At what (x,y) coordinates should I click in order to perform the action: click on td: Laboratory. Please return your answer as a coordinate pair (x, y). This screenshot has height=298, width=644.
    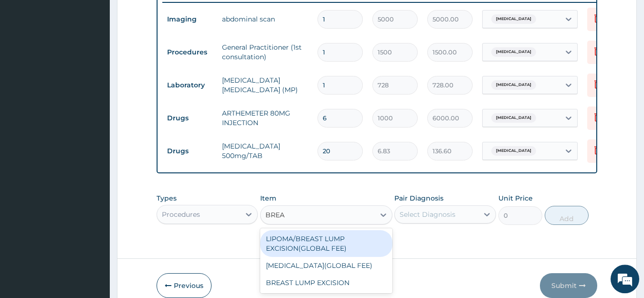
    Looking at the image, I should click on (190, 85).